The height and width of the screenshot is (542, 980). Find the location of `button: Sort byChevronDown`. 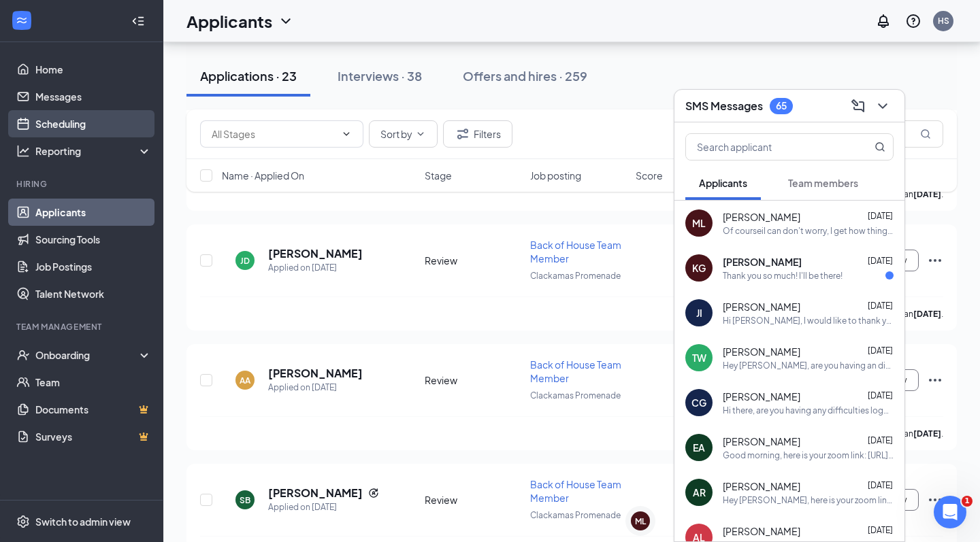

button: Sort byChevronDown is located at coordinates (403, 134).